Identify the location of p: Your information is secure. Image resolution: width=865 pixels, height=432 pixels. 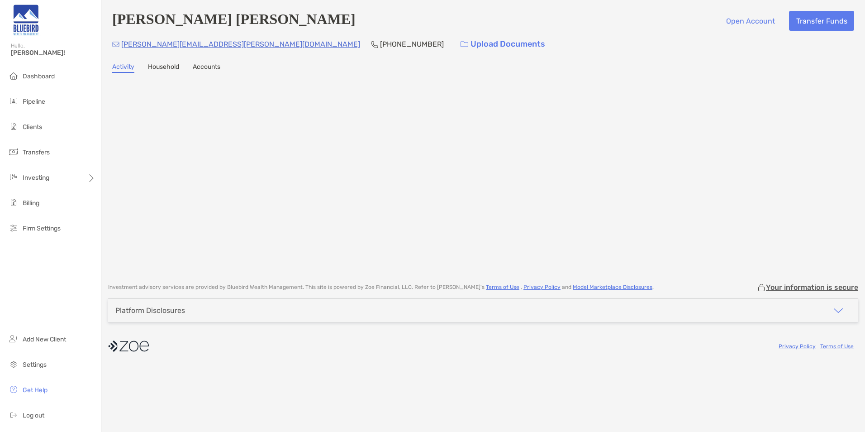
(812, 287).